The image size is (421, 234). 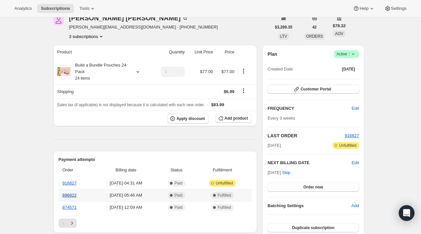 What do you see at coordinates (188, 119) in the screenshot?
I see `button: Apply discount` at bounding box center [188, 119].